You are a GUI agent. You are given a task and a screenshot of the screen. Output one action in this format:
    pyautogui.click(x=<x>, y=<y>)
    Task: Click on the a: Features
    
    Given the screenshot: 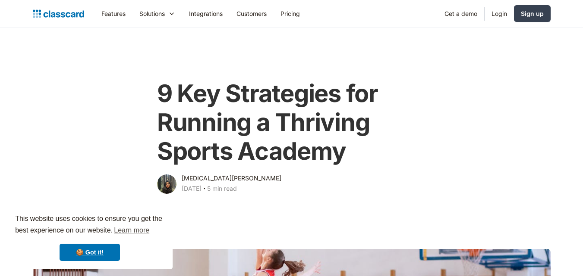 What is the action you would take?
    pyautogui.click(x=113, y=13)
    